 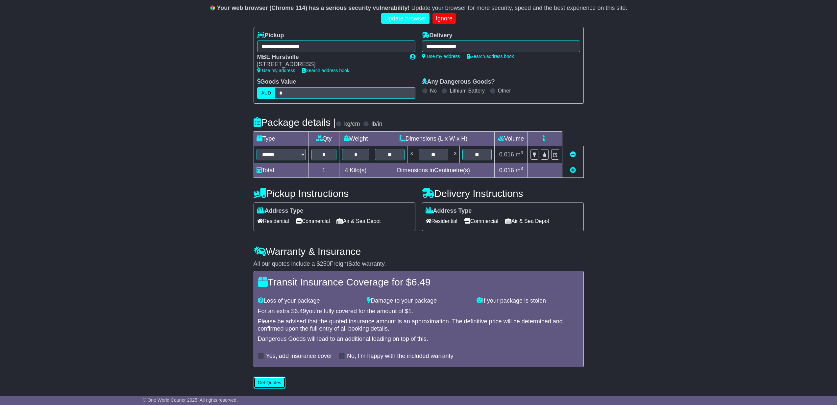 What do you see at coordinates (573, 154) in the screenshot?
I see `a: Remove this item` at bounding box center [573, 154].